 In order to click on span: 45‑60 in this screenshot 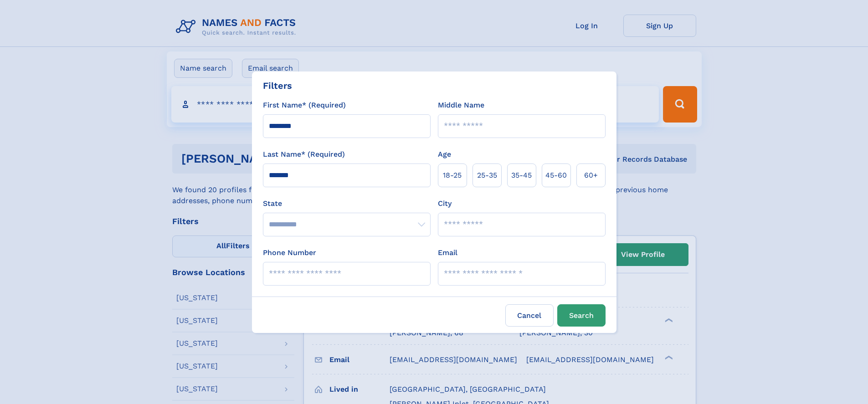, I will do `click(555, 175)`.